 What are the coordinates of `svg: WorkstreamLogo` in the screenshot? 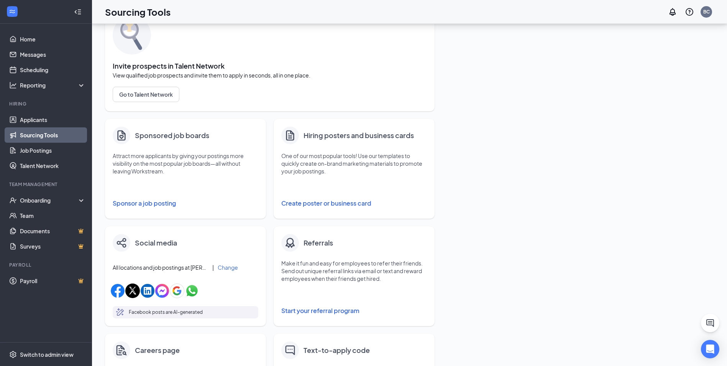 It's located at (12, 11).